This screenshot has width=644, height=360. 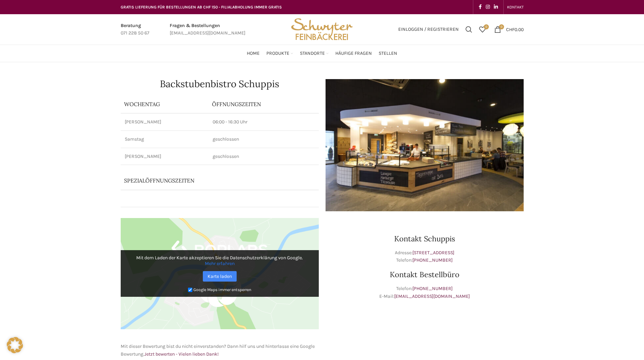 I want to click on a: Site logo, so click(x=322, y=29).